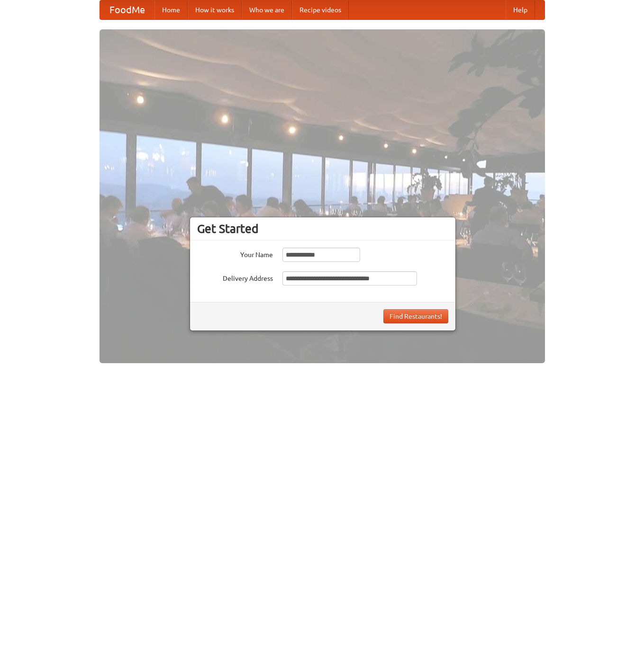 Image resolution: width=644 pixels, height=670 pixels. I want to click on a: Who we are, so click(267, 10).